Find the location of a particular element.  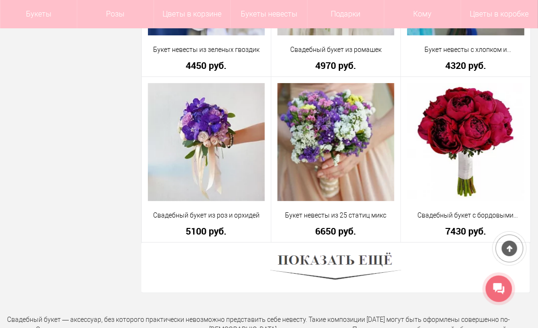

a: Свадебный букет с бордовыми пионами is located at coordinates (466, 215).